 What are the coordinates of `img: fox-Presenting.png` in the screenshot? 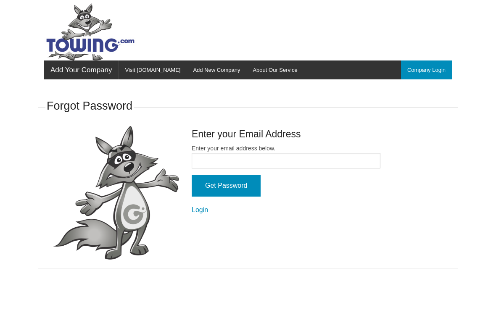 It's located at (116, 193).